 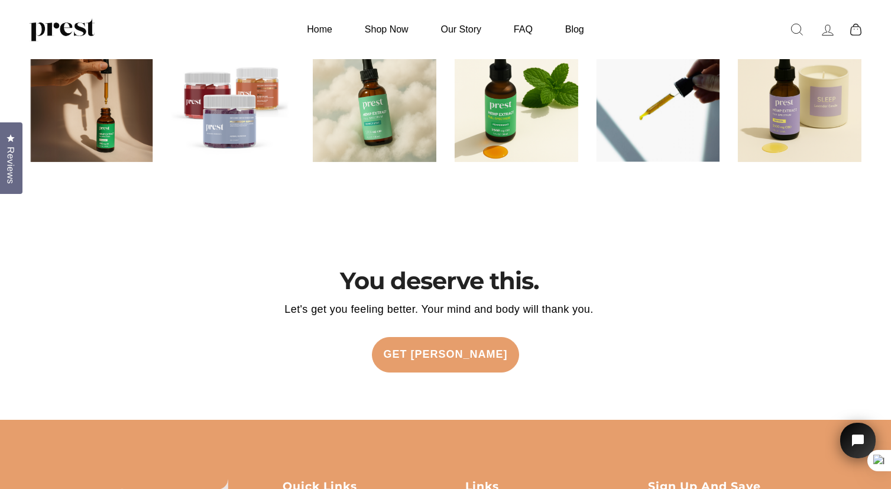 What do you see at coordinates (62, 30) in the screenshot?
I see `img: PREST ORGANICS` at bounding box center [62, 30].